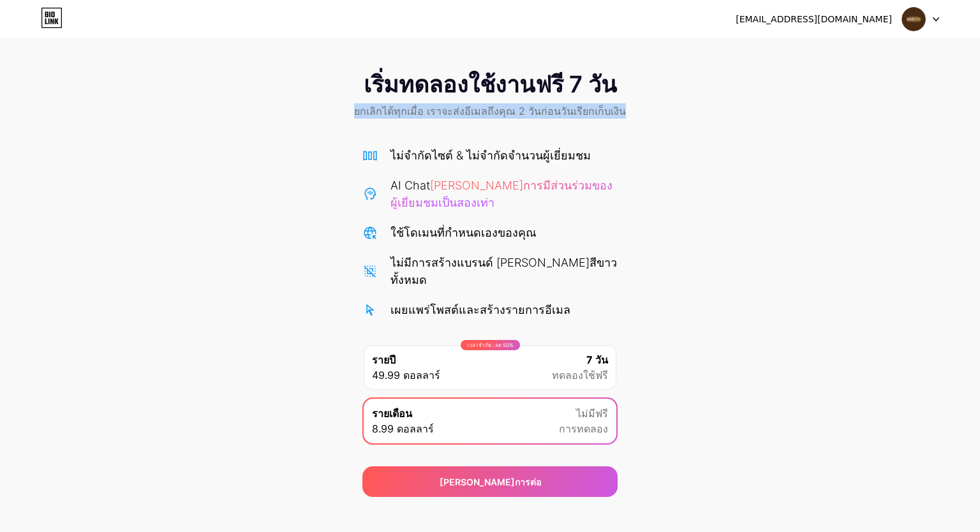  Describe the element at coordinates (403, 429) in the screenshot. I see `font: 8.99 ดอลลาร์` at that location.